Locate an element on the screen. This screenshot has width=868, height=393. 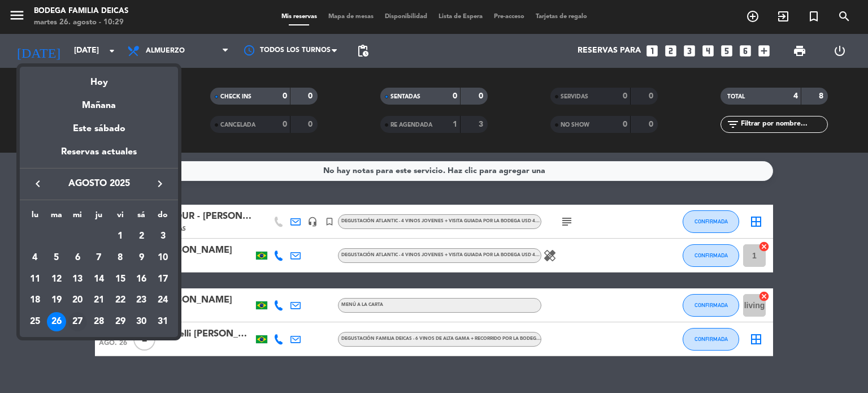
div: 11 is located at coordinates (35, 279).